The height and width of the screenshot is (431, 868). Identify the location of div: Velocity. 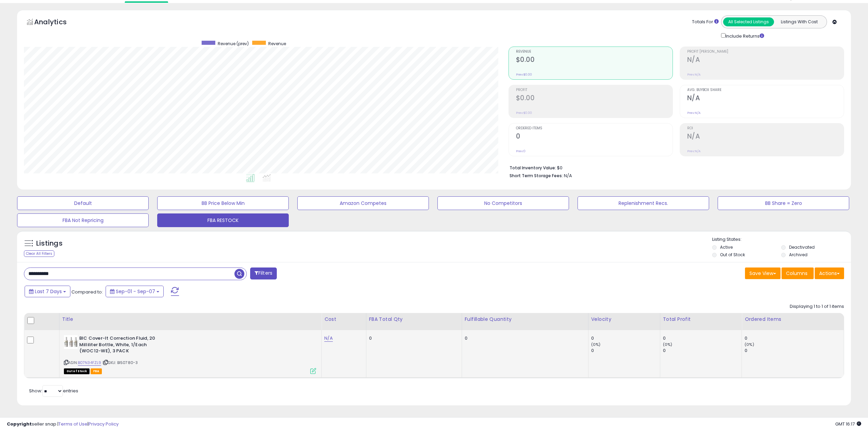
(624, 319).